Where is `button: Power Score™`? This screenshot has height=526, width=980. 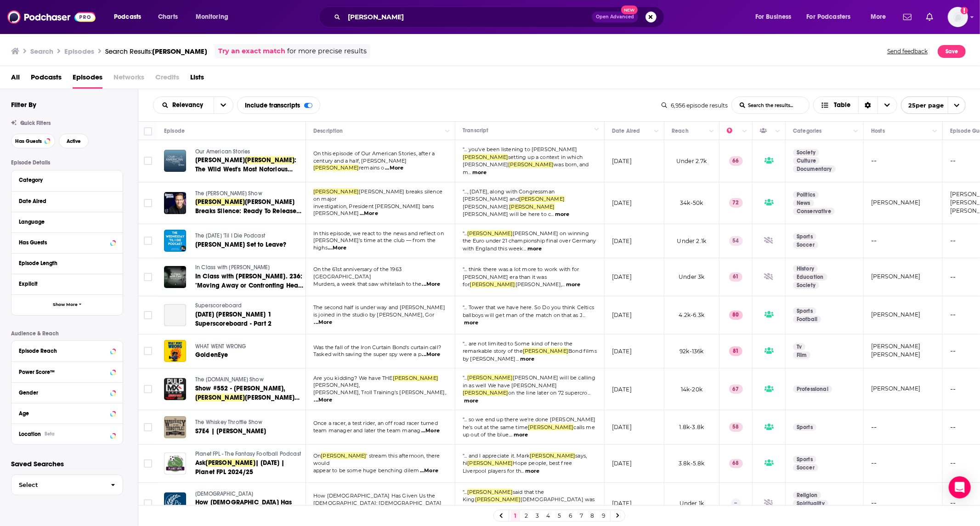 button: Power Score™ is located at coordinates (67, 371).